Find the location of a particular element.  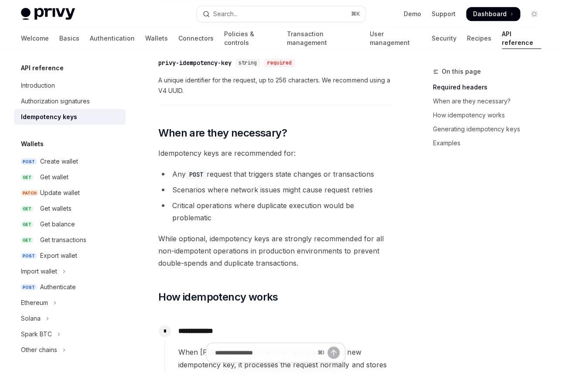

div: Spark BTC is located at coordinates (36, 334).